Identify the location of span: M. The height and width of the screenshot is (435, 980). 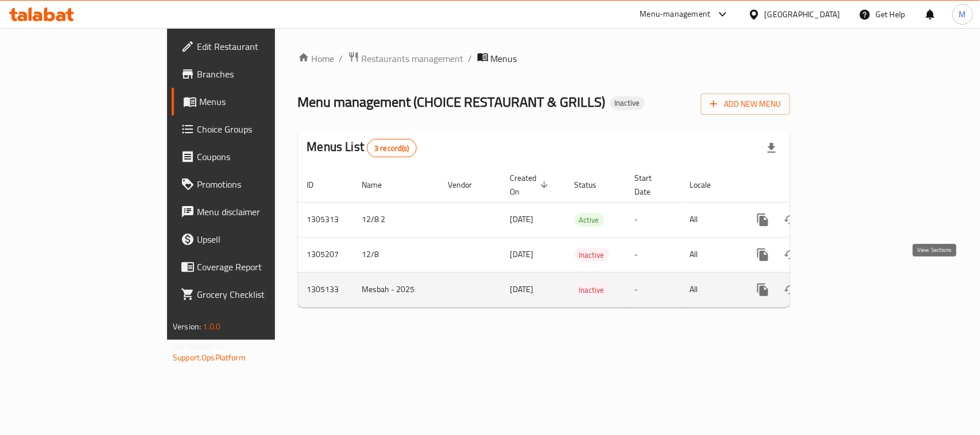
(963, 14).